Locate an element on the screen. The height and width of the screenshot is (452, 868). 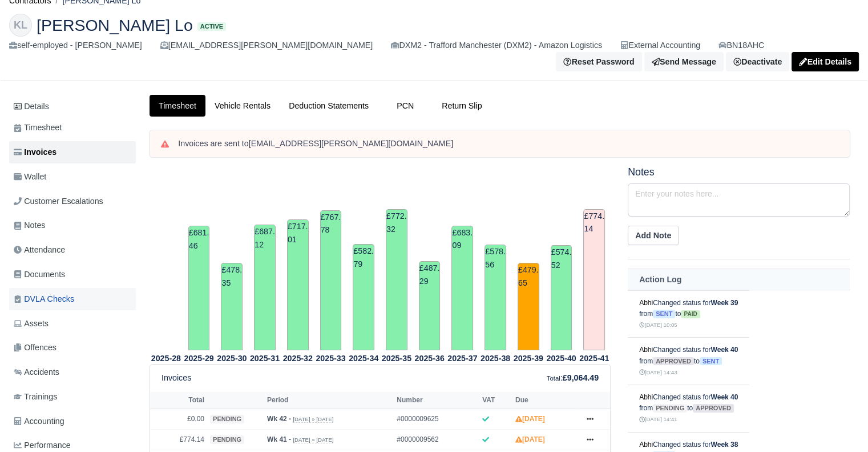
span: Customer Escalations is located at coordinates (58, 201).